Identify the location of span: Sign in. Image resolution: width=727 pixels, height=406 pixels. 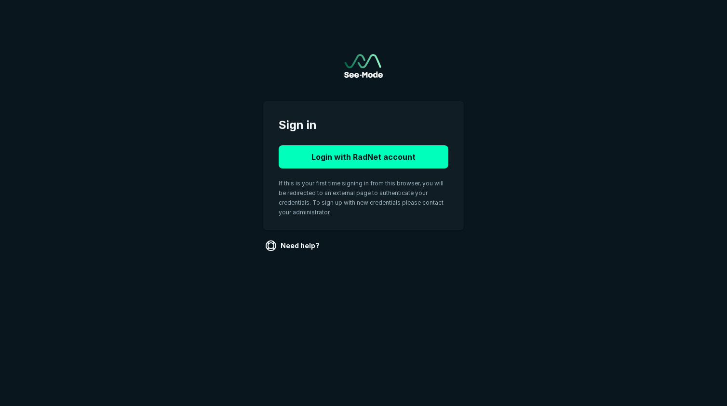
(364, 125).